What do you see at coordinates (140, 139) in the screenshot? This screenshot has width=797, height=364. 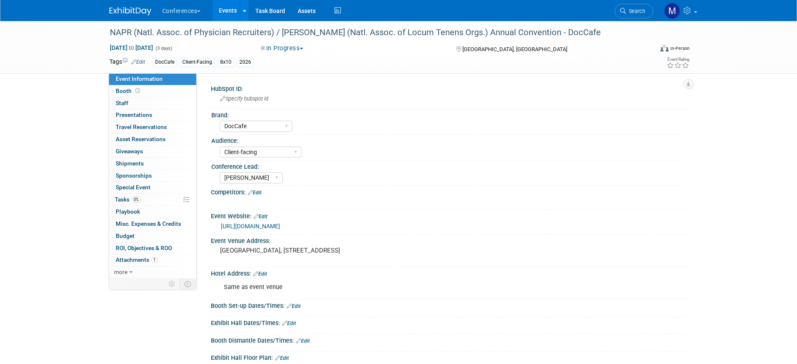 I see `span: Asset Reservations` at bounding box center [140, 139].